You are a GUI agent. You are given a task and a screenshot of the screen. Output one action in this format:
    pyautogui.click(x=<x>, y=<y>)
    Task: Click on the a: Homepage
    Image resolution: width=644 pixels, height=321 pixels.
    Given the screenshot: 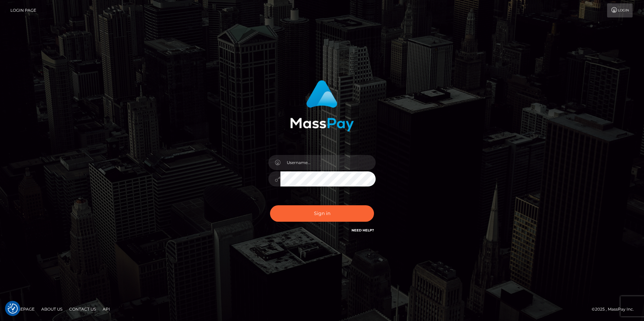 What is the action you would take?
    pyautogui.click(x=22, y=309)
    